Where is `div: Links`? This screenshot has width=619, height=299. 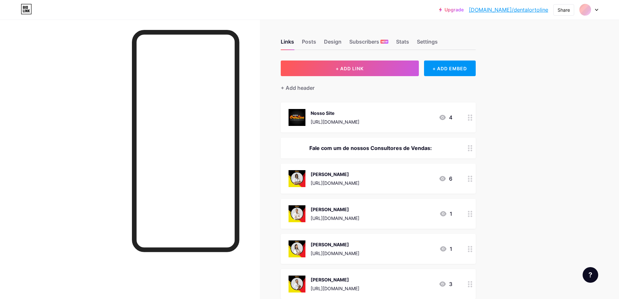
div: Links is located at coordinates (287, 44).